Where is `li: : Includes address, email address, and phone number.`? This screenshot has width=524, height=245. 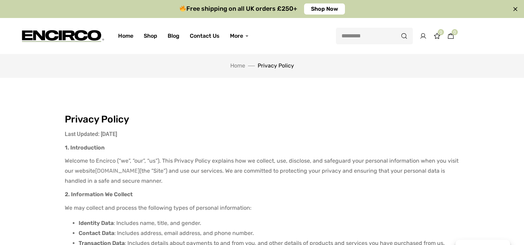 li: : Includes address, email address, and phone number. is located at coordinates (269, 233).